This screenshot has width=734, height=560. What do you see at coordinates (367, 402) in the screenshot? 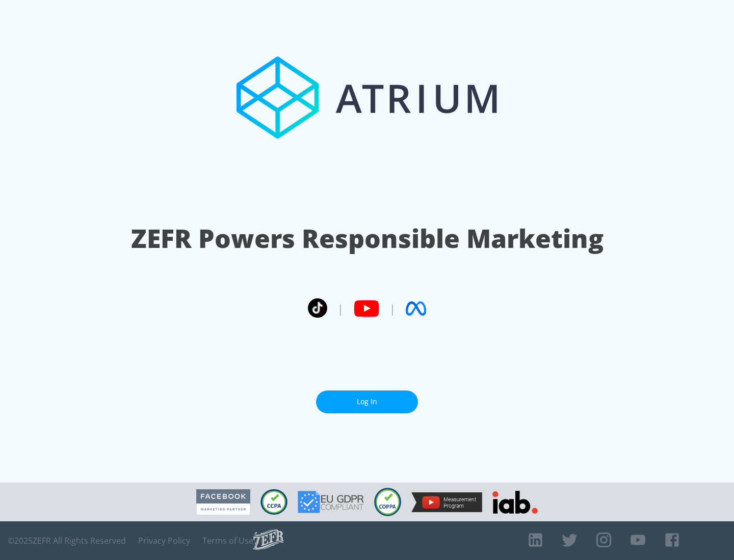
I see `a: Log In` at bounding box center [367, 402].